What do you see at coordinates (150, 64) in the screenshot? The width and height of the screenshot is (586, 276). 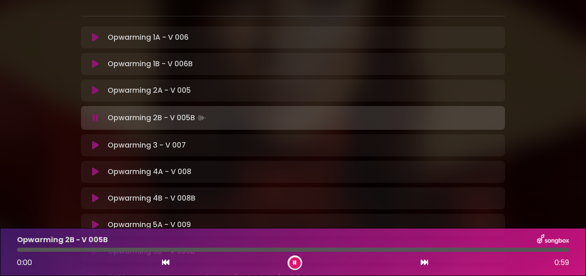 I see `p: Opwarming 1B - V 006B` at bounding box center [150, 64].